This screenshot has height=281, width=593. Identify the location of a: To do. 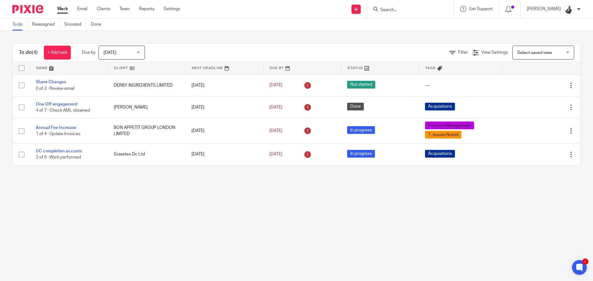
(20, 24).